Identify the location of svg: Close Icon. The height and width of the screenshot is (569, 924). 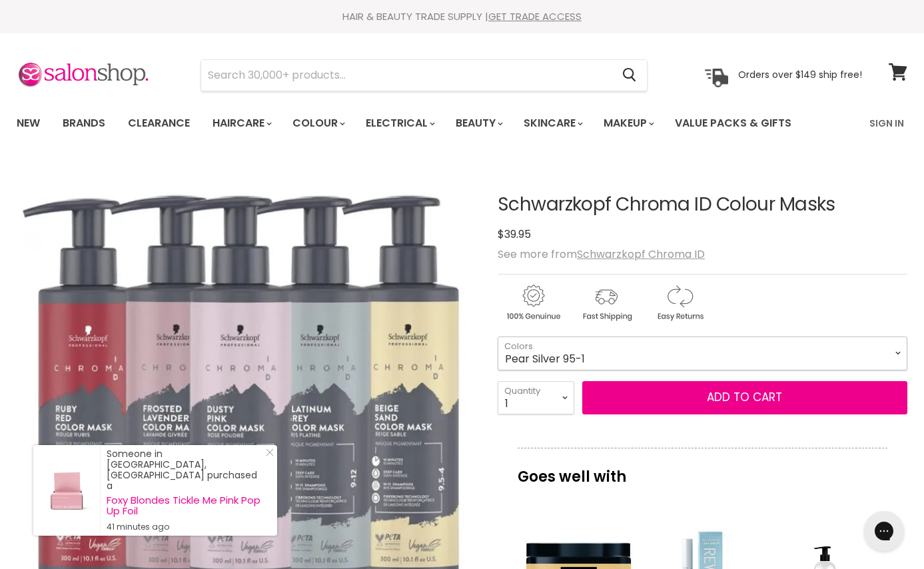
(270, 452).